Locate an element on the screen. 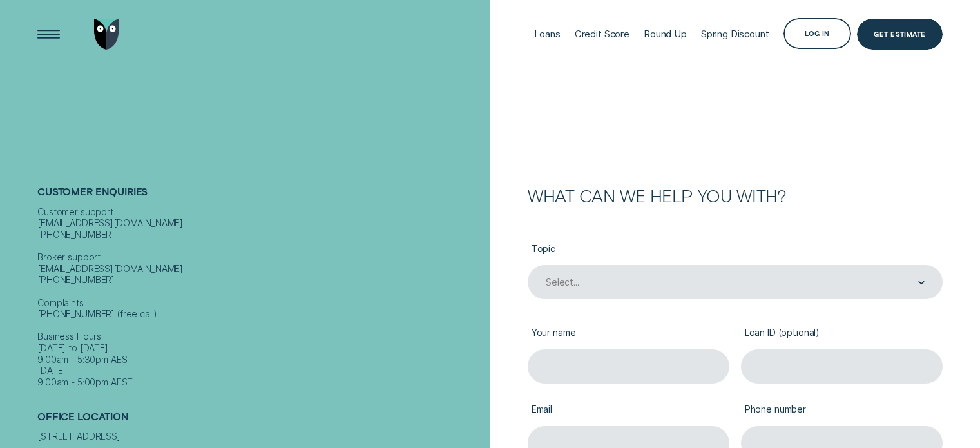 The height and width of the screenshot is (448, 980). label: Loan ID (optional) is located at coordinates (841, 333).